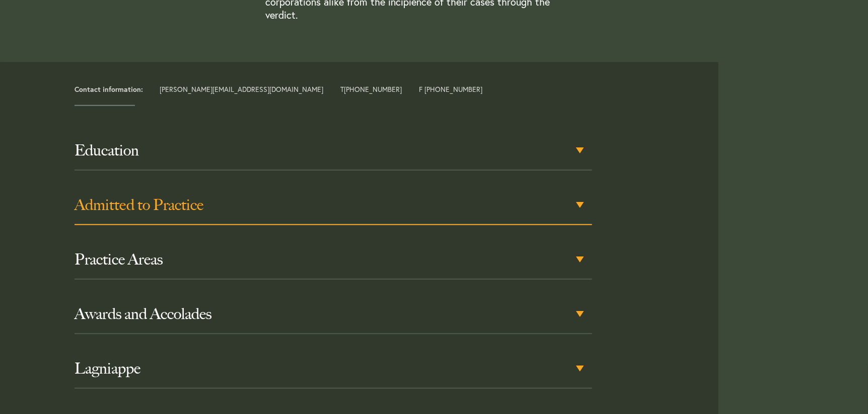 Image resolution: width=868 pixels, height=414 pixels. I want to click on h3: Lagniappe, so click(334, 368).